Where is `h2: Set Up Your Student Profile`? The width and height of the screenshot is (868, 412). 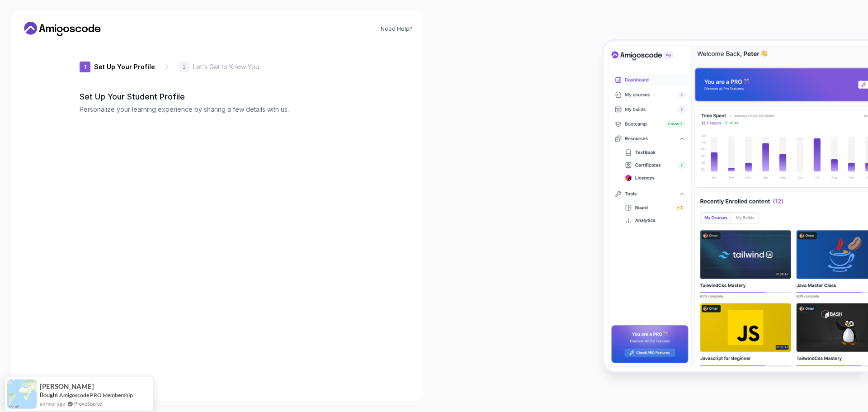
h2: Set Up Your Student Profile is located at coordinates (217, 97).